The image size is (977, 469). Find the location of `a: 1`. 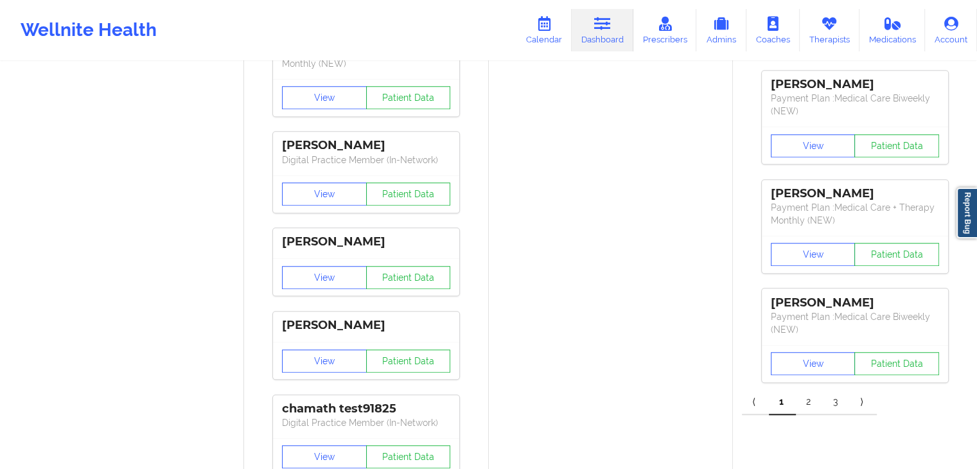

a: 1 is located at coordinates (783, 402).